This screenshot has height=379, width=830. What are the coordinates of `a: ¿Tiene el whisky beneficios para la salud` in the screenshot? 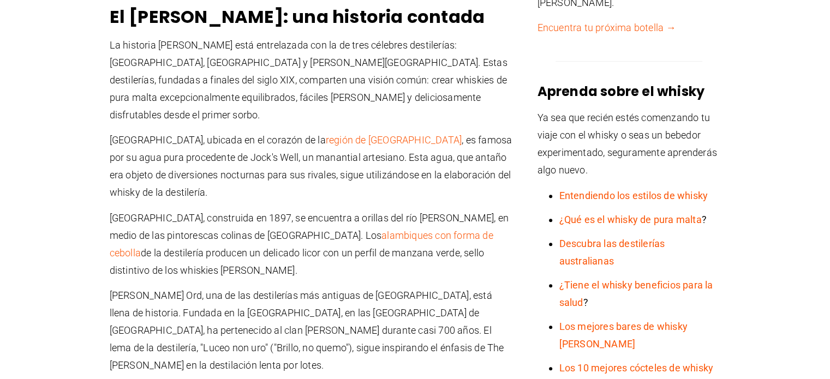 It's located at (635, 293).